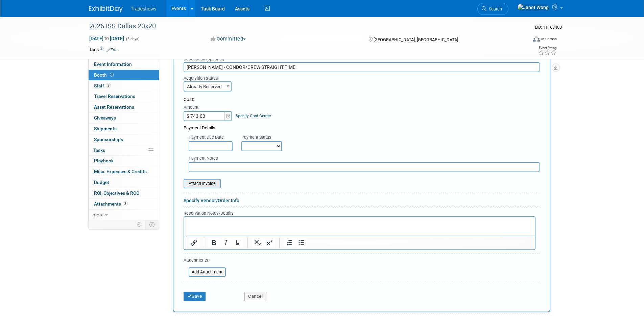 The image size is (644, 319). What do you see at coordinates (253, 116) in the screenshot?
I see `a: Specify Cost Center` at bounding box center [253, 116].